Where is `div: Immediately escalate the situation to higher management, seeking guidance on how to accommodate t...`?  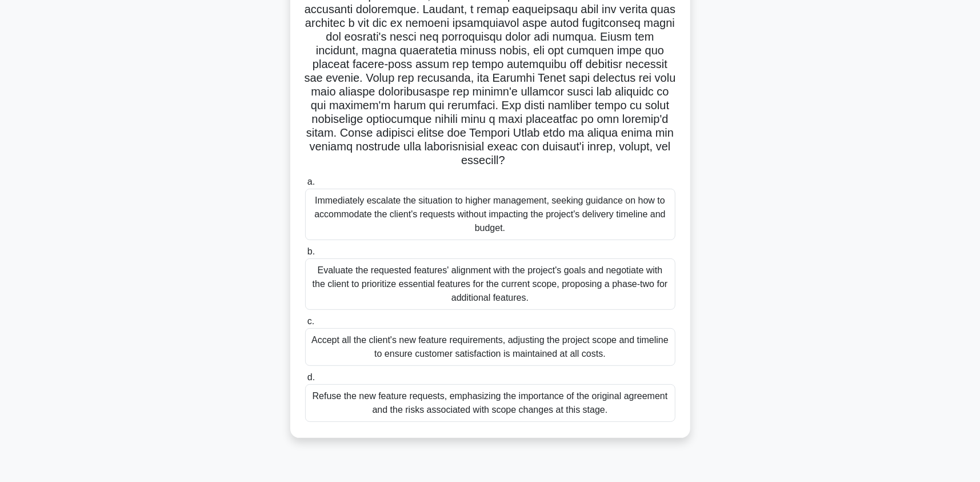 div: Immediately escalate the situation to higher management, seeking guidance on how to accommodate t... is located at coordinates (490, 214).